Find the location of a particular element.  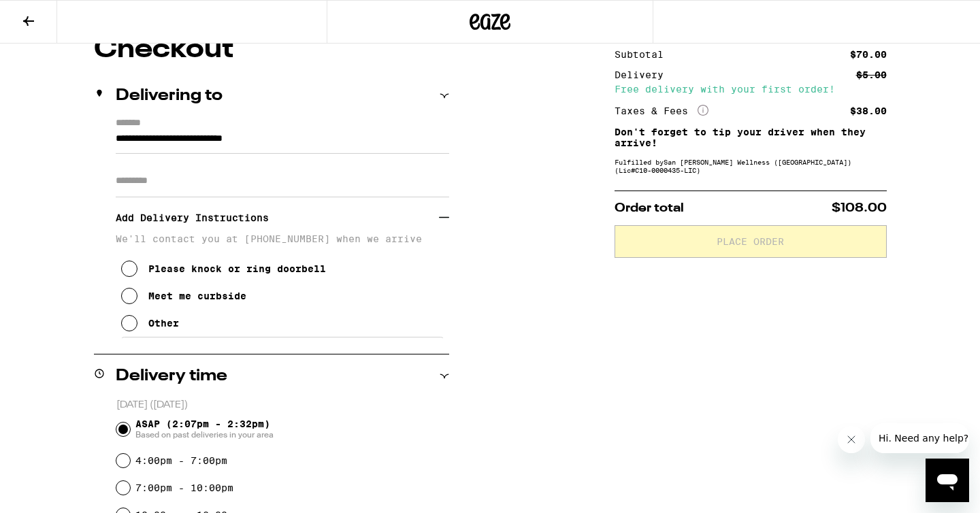

div: Other is located at coordinates (164, 323).